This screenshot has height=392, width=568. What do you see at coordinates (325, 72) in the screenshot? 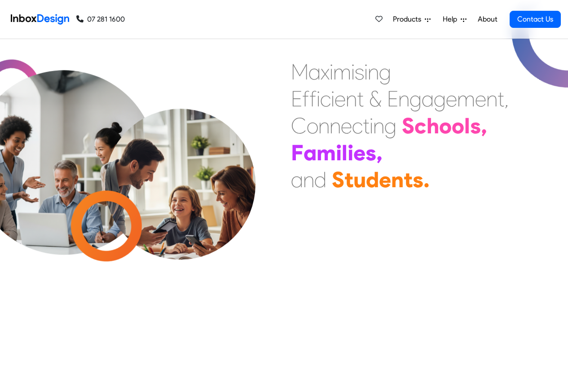
I see `div: x` at bounding box center [325, 72].